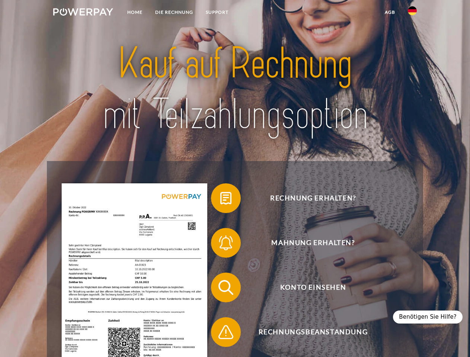 The width and height of the screenshot is (470, 357). What do you see at coordinates (313, 288) in the screenshot?
I see `span: Konto einsehen` at bounding box center [313, 288].